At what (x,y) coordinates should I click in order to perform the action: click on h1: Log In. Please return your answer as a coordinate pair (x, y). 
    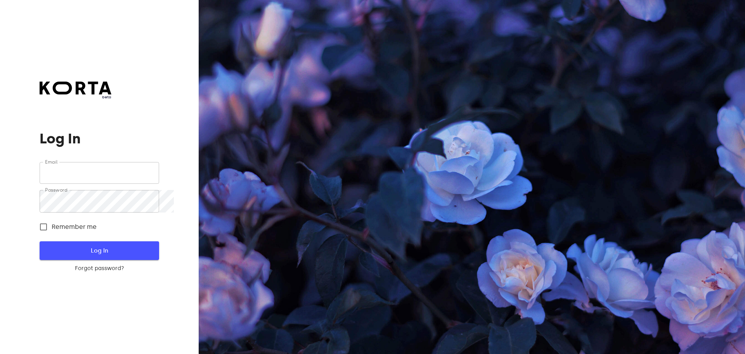
    Looking at the image, I should click on (99, 139).